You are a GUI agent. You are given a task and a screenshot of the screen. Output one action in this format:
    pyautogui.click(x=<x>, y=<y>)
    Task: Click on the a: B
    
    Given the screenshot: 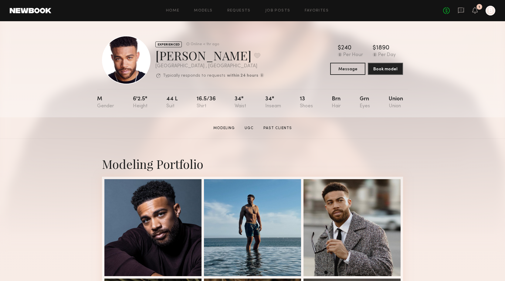 What is the action you would take?
    pyautogui.click(x=490, y=11)
    